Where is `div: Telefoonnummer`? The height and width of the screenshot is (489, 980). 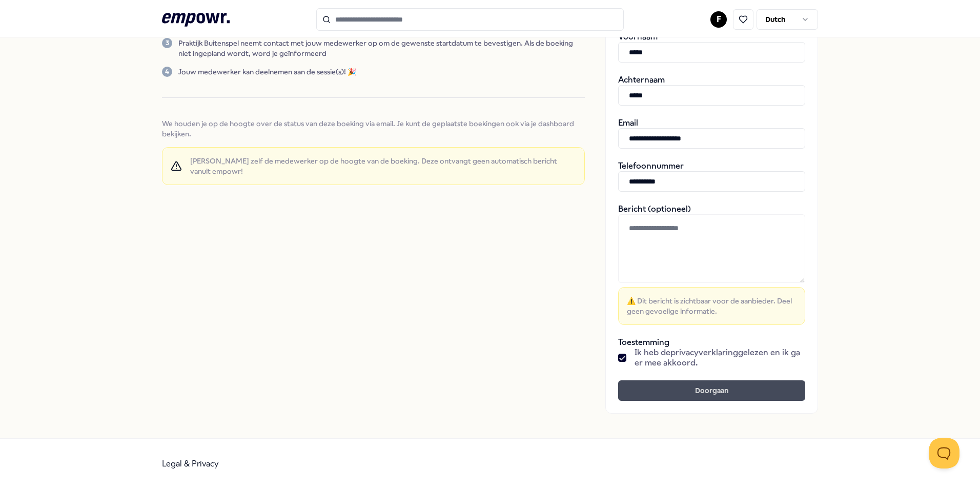 div: Telefoonnummer is located at coordinates (711, 177).